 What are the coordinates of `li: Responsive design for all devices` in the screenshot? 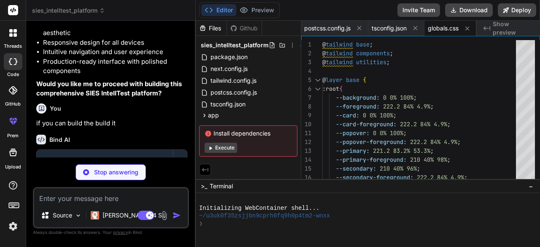 It's located at (115, 43).